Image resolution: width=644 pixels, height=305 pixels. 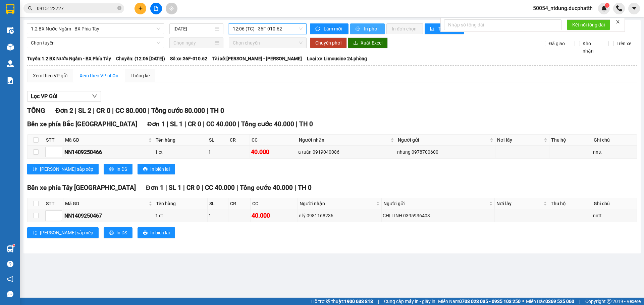 I want to click on span: In DS, so click(x=122, y=169).